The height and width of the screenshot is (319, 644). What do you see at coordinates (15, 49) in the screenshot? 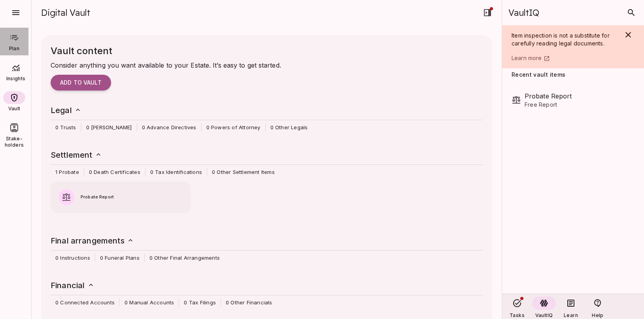
I see `span: Plan` at bounding box center [15, 49].